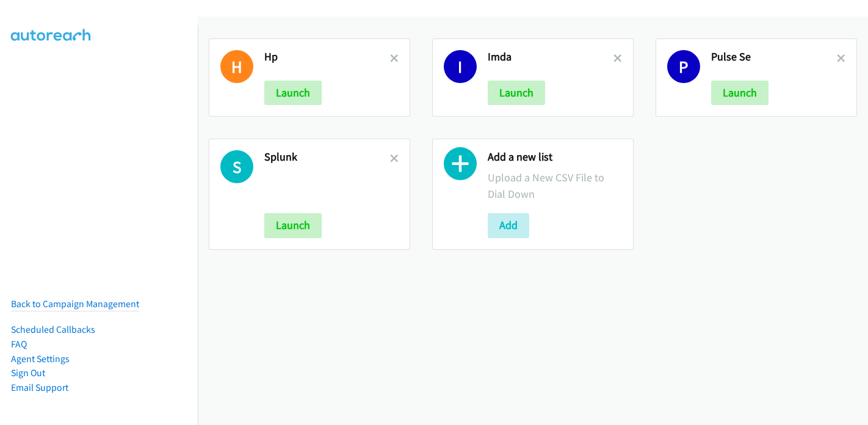 The image size is (868, 425). What do you see at coordinates (237, 167) in the screenshot?
I see `h1: S` at bounding box center [237, 167].